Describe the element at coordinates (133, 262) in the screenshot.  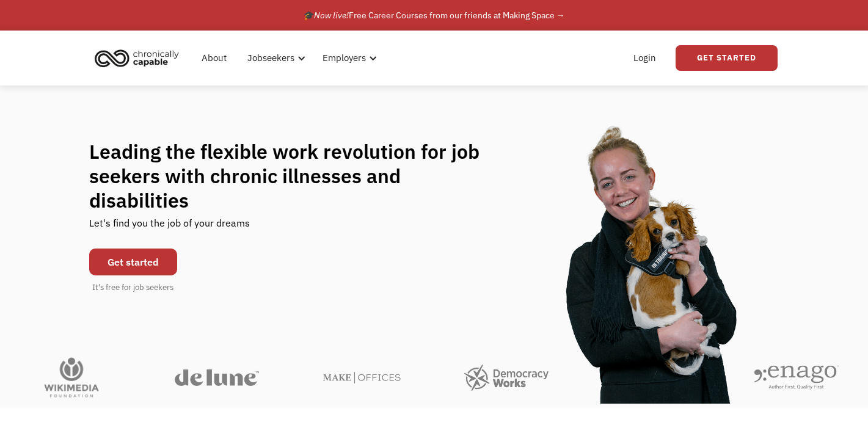
I see `a: Get started` at that location.